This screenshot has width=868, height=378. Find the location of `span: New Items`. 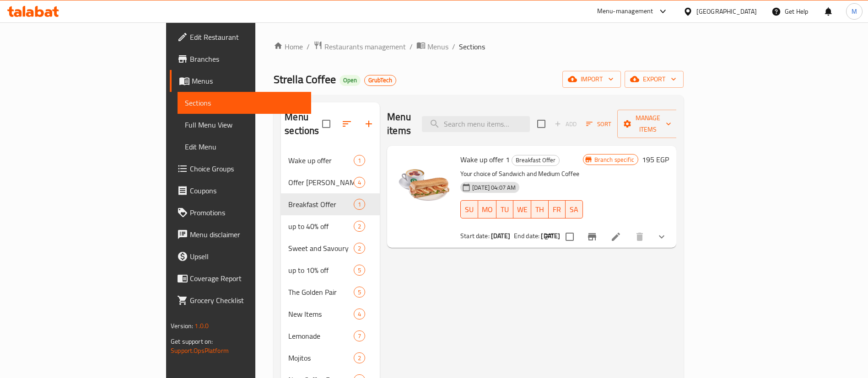

span: New Items is located at coordinates (321, 314).